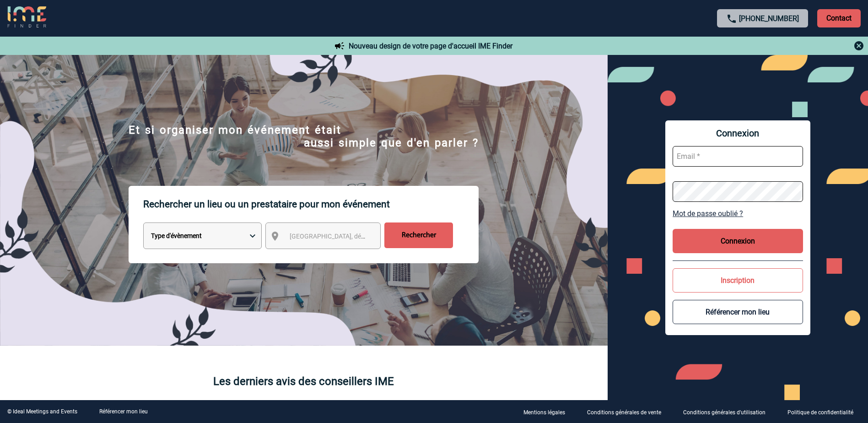  I want to click on button: Connexion, so click(738, 241).